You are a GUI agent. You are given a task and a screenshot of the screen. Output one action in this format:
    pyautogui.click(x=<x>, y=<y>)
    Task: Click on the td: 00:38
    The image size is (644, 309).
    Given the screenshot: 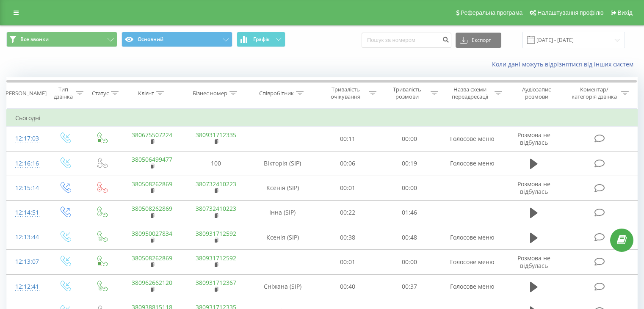 What is the action you would take?
    pyautogui.click(x=348, y=238)
    